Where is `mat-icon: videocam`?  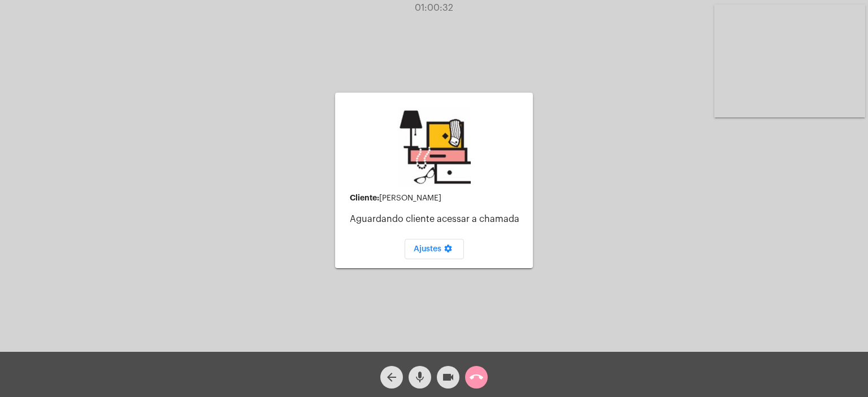
mat-icon: videocam is located at coordinates (448, 377).